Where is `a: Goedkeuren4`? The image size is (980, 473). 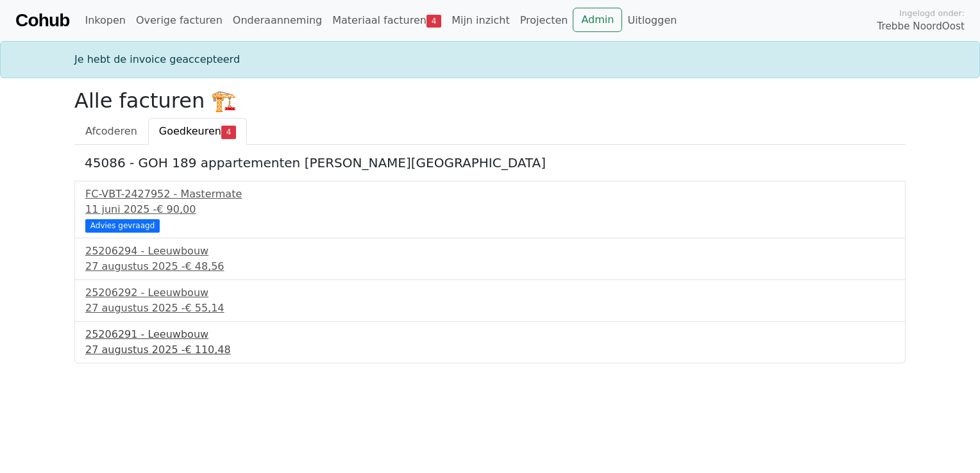 a: Goedkeuren4 is located at coordinates (197, 132).